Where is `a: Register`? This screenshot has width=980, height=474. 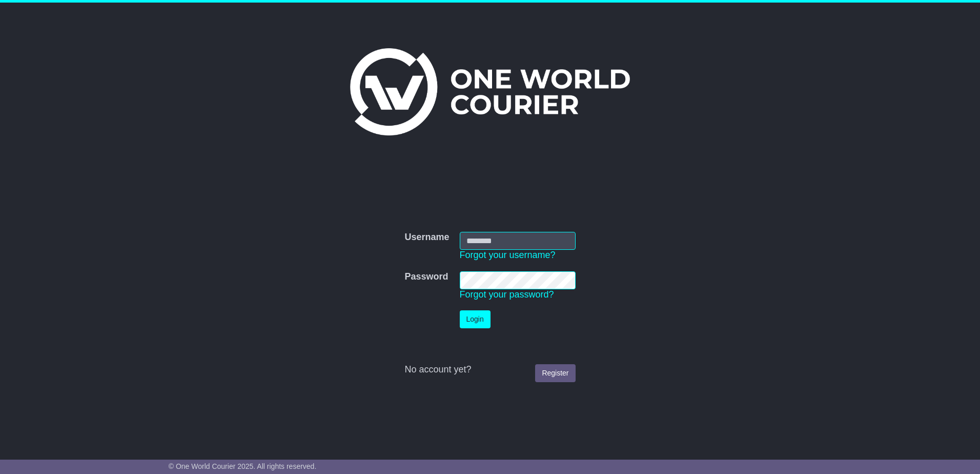
a: Register is located at coordinates (555, 373).